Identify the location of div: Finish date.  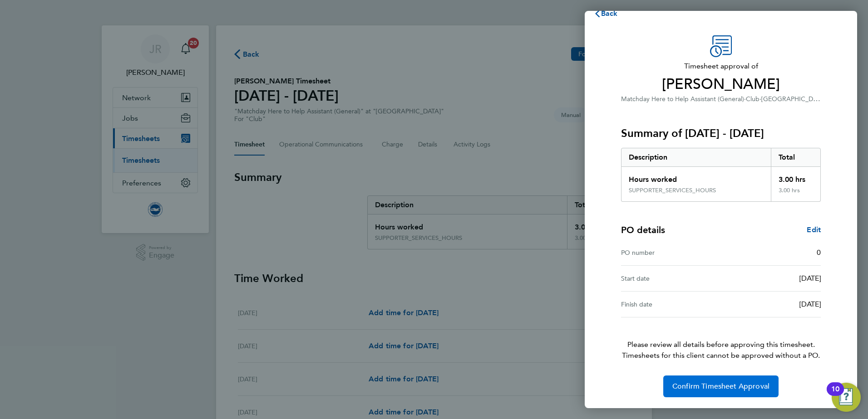
(671, 304).